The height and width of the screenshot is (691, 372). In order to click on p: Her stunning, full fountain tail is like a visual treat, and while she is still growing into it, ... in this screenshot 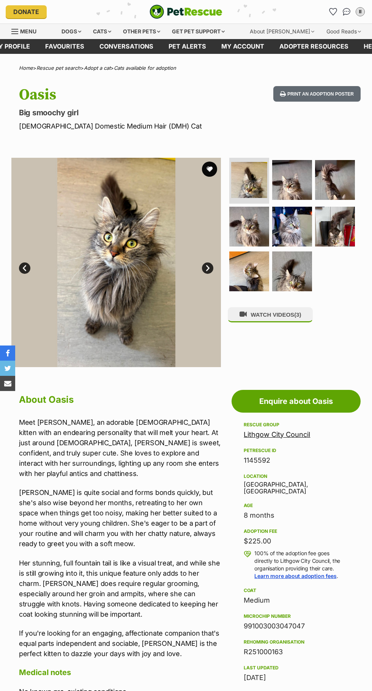, I will do `click(120, 589)`.